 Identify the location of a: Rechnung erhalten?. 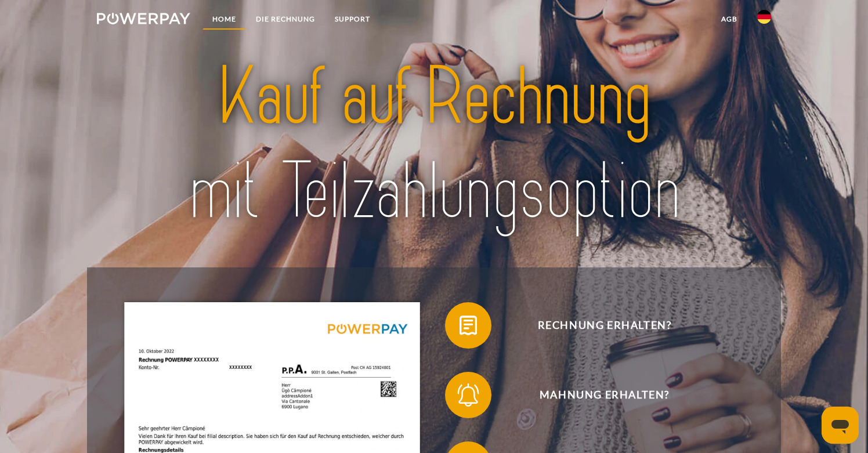
(596, 326).